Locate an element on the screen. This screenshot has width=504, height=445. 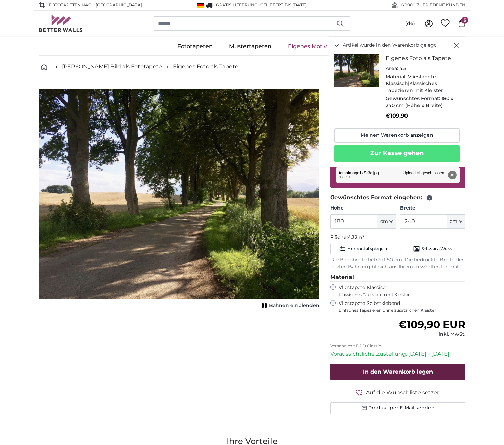
a: Meinen Warenkorb anzeigen is located at coordinates (396, 136).